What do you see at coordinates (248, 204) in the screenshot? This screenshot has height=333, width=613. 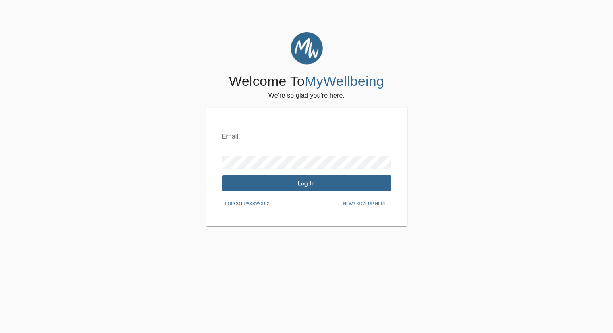 I see `button: Forgot password?` at bounding box center [248, 204].